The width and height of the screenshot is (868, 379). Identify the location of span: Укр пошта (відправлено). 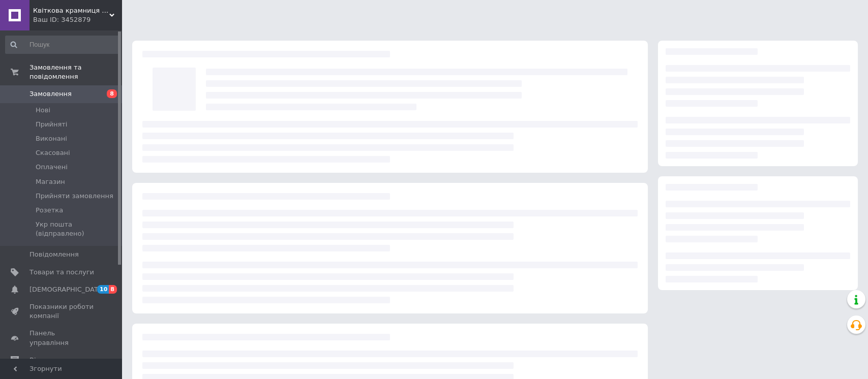
(76, 229).